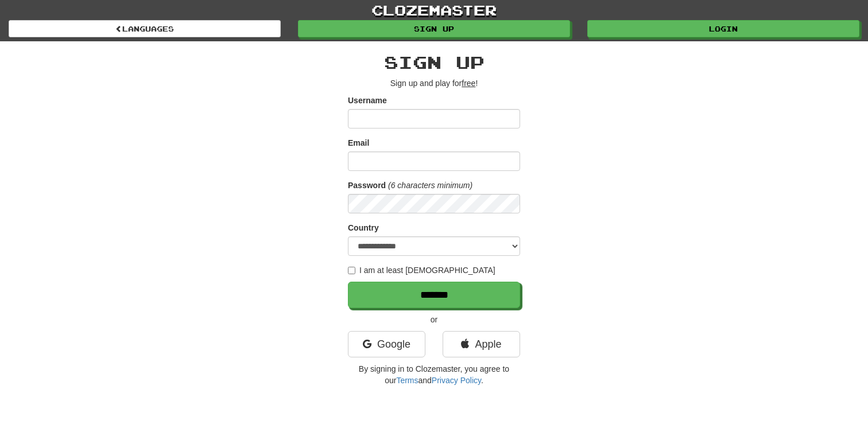 This screenshot has height=440, width=868. Describe the element at coordinates (434, 28) in the screenshot. I see `a: Sign up` at that location.